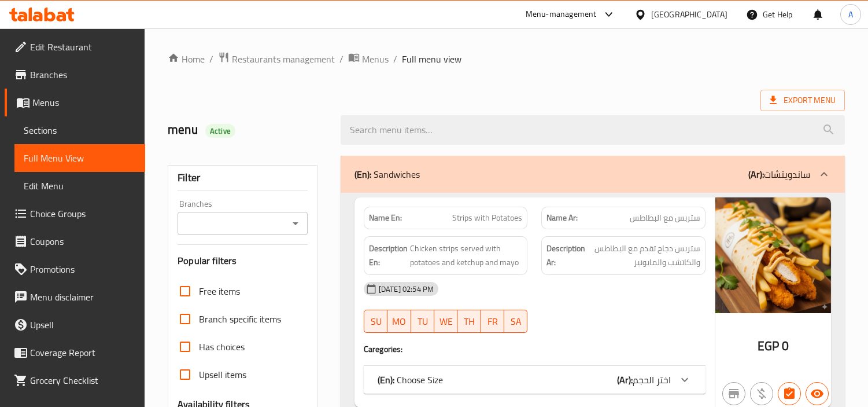  Describe the element at coordinates (295, 223) in the screenshot. I see `button: Open` at that location.